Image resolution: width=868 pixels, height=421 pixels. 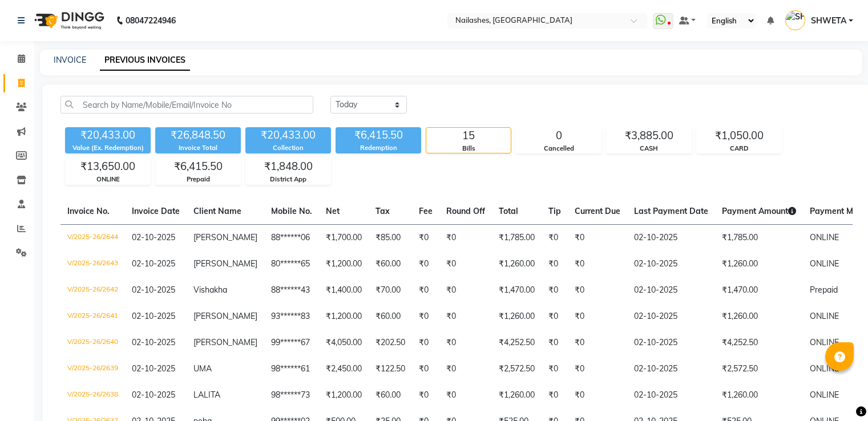 I want to click on img: logo, so click(x=68, y=20).